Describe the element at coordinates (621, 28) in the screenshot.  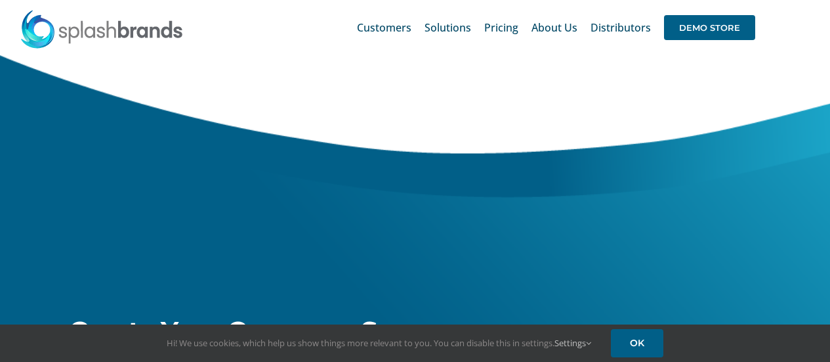
I see `span: Distributors` at that location.